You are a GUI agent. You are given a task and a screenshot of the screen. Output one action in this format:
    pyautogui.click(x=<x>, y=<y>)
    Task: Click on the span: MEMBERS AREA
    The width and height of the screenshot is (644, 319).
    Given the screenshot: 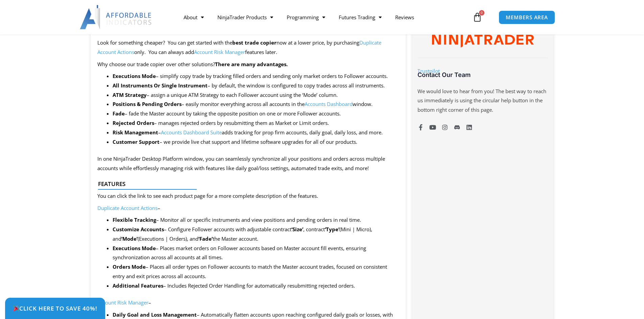 What is the action you would take?
    pyautogui.click(x=527, y=17)
    